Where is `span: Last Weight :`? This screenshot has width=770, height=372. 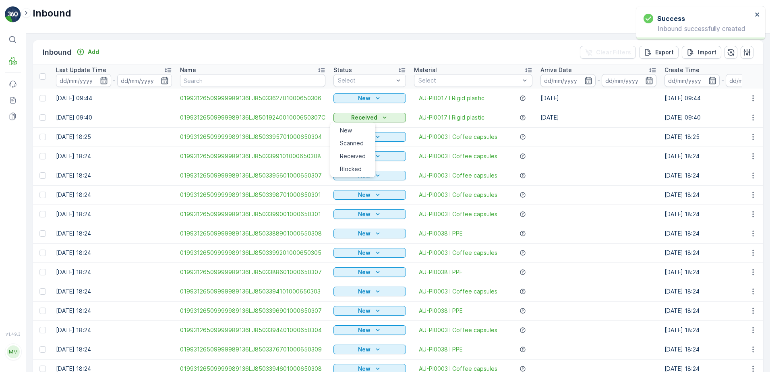 span: Last Weight : is located at coordinates (26, 202).